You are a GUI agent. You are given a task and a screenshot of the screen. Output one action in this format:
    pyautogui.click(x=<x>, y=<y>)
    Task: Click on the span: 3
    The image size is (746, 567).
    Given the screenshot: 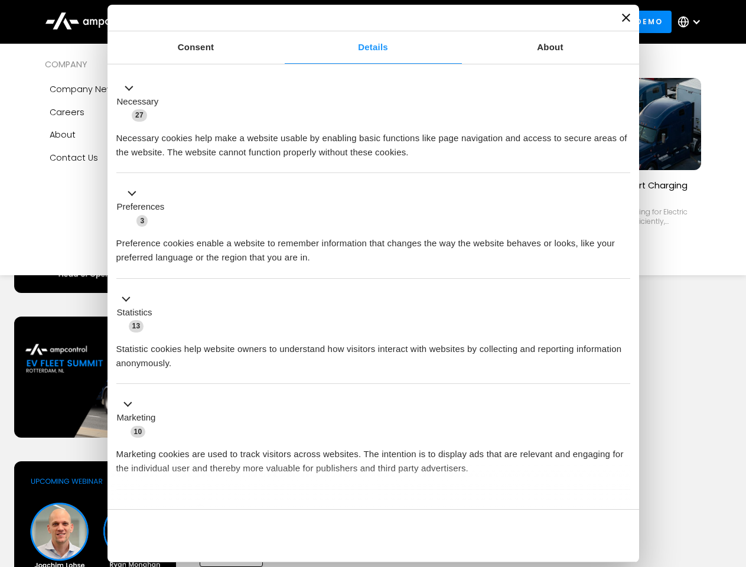 What is the action you would take?
    pyautogui.click(x=142, y=221)
    